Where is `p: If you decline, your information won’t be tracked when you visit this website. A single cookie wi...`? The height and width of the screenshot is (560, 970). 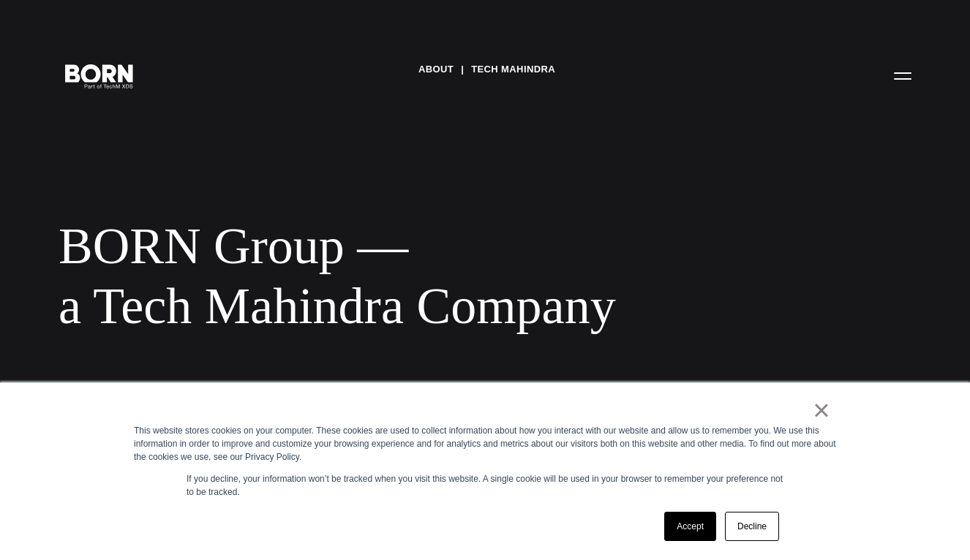
p: If you decline, your information won’t be tracked when you visit this website. A single cookie wi... is located at coordinates (485, 485).